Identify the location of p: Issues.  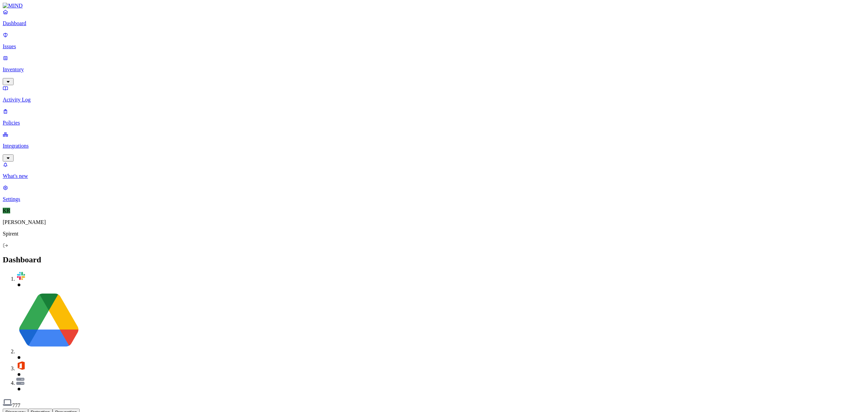
(434, 47).